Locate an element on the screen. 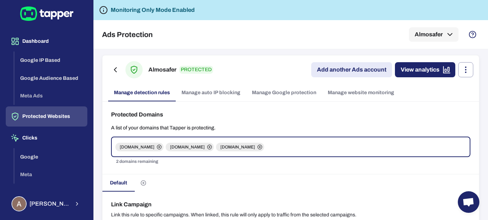 This screenshot has width=488, height=220. button: Clicks is located at coordinates (46, 138).